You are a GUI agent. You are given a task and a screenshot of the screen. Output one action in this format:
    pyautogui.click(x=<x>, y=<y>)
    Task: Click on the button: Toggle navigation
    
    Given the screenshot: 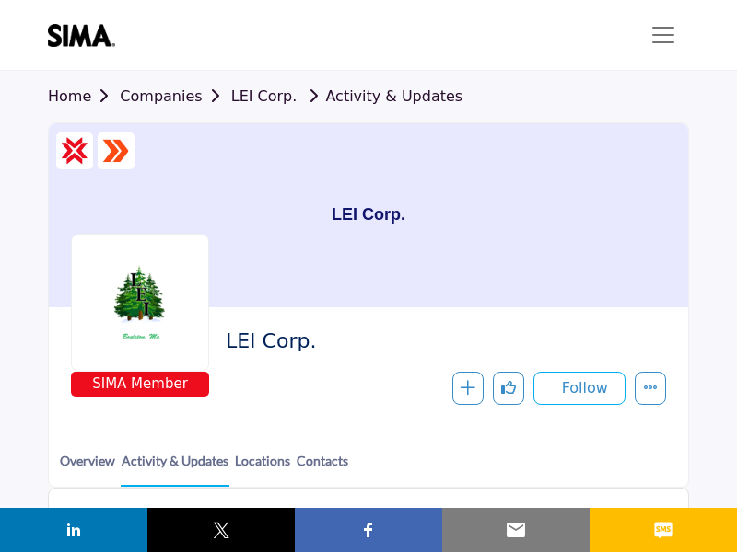 What is the action you would take?
    pyautogui.click(x=663, y=35)
    